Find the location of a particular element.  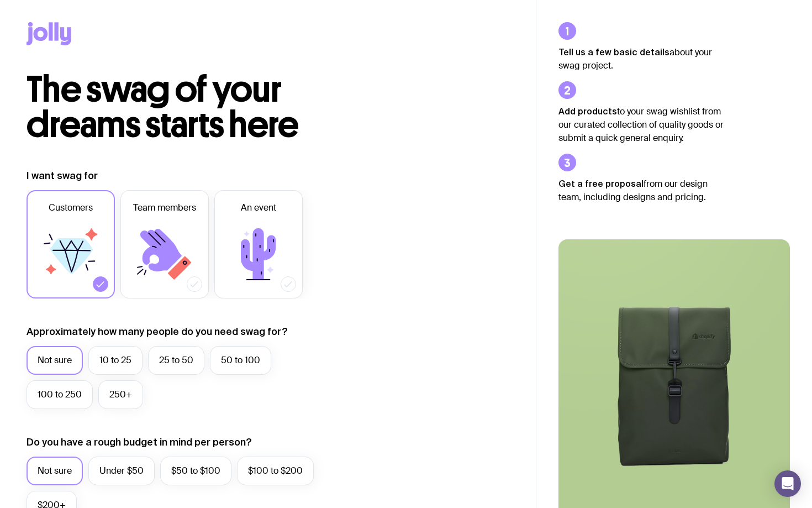

p: about your swag project. is located at coordinates (642, 58).